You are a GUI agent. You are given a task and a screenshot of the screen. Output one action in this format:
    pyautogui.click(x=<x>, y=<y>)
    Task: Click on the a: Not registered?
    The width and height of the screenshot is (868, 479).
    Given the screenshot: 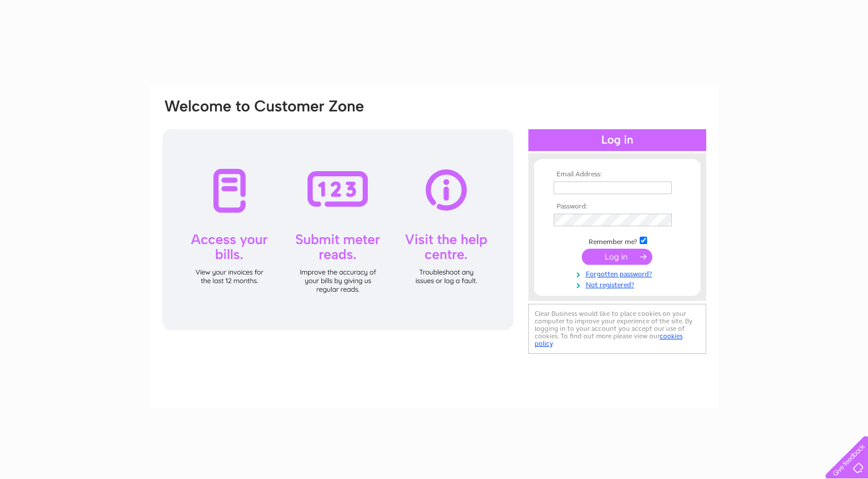 What is the action you would take?
    pyautogui.click(x=618, y=283)
    